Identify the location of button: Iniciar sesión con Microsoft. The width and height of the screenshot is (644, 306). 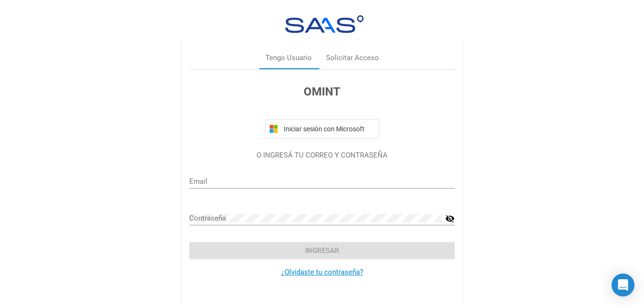
(322, 129).